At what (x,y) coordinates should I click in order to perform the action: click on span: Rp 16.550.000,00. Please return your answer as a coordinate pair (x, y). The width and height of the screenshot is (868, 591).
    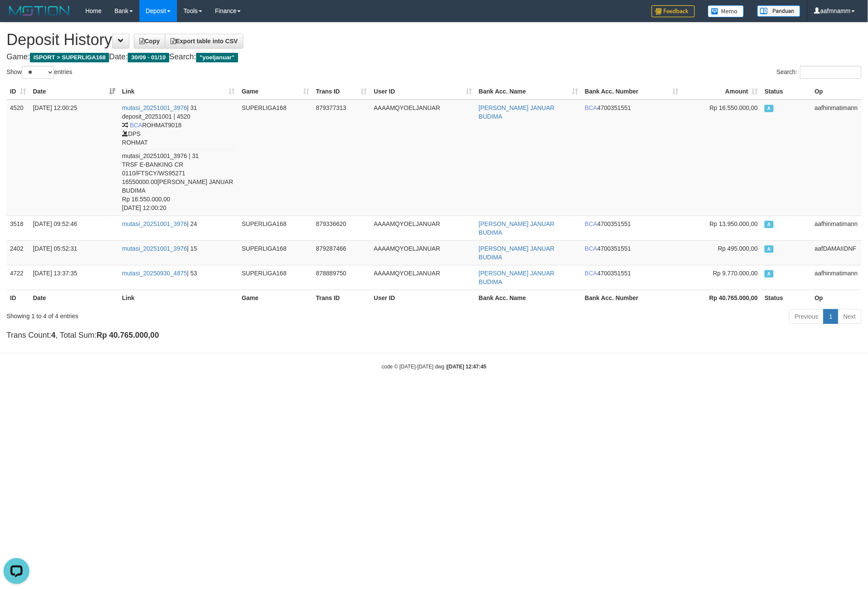
    Looking at the image, I should click on (733, 108).